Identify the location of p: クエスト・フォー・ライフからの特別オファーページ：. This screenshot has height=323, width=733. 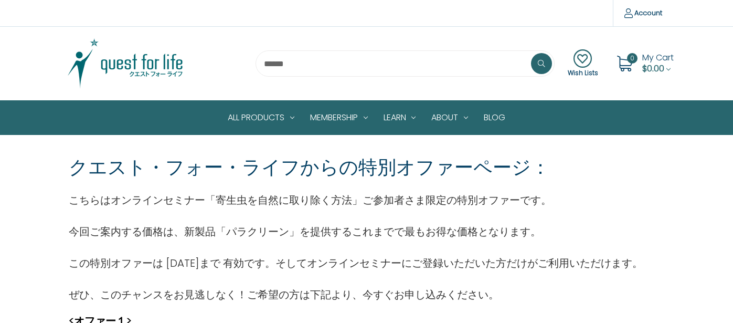
(309, 167).